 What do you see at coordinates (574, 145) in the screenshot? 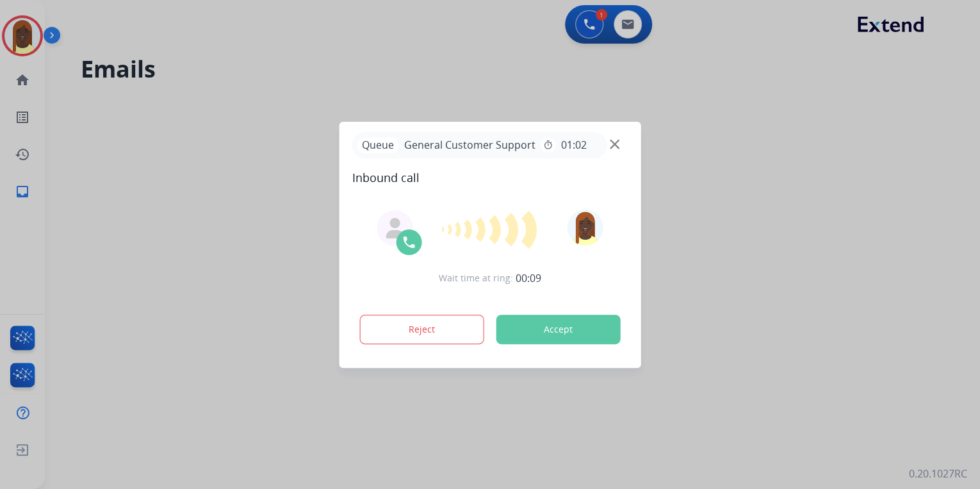
I see `span: 01:02` at bounding box center [574, 145].